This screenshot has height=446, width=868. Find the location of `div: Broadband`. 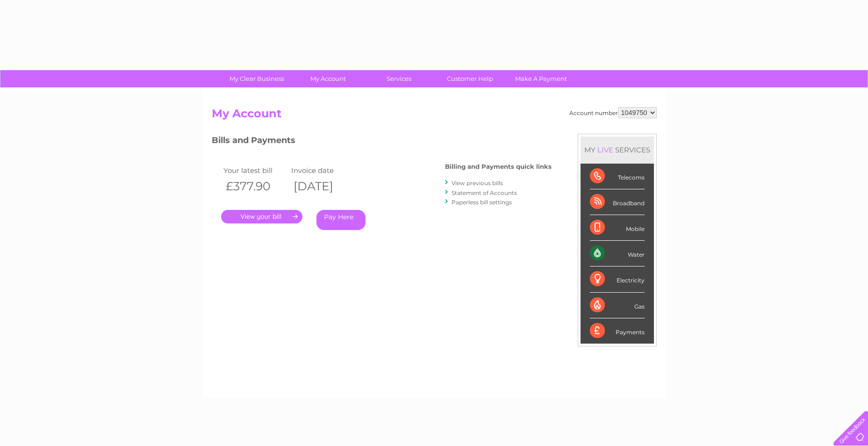

div: Broadband is located at coordinates (617, 202).